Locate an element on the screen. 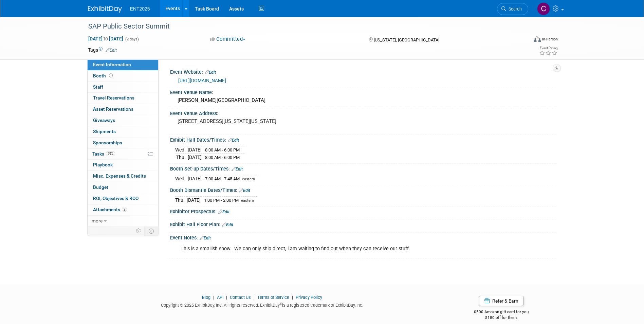 The image size is (644, 324). img: ExhibitDay is located at coordinates (105, 9).